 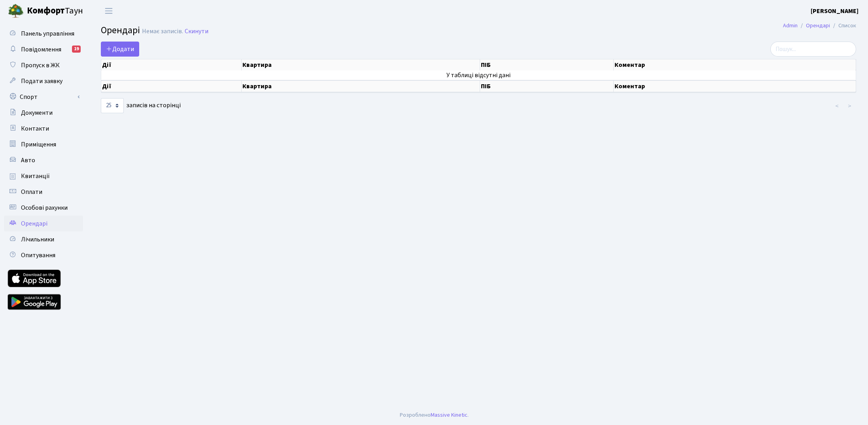 I want to click on div: 19, so click(x=77, y=49).